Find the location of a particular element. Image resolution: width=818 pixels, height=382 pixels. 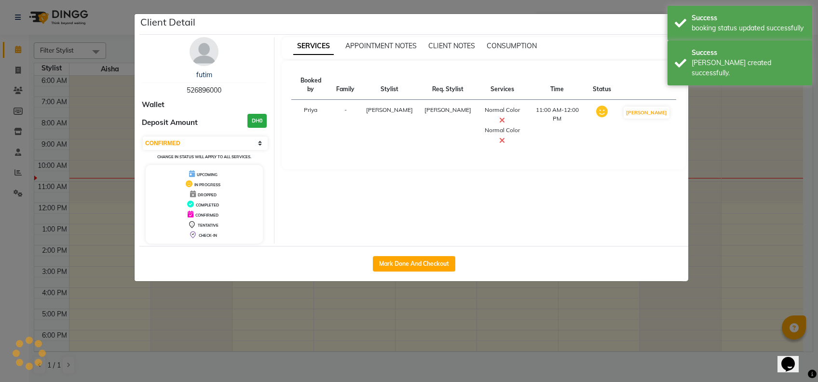

th: Stylist is located at coordinates (389, 85).